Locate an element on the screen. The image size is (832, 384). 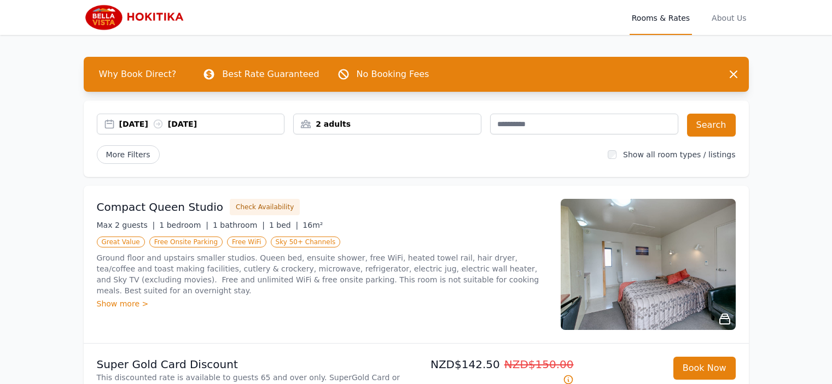
span: Why Book Direct? is located at coordinates (138, 74).